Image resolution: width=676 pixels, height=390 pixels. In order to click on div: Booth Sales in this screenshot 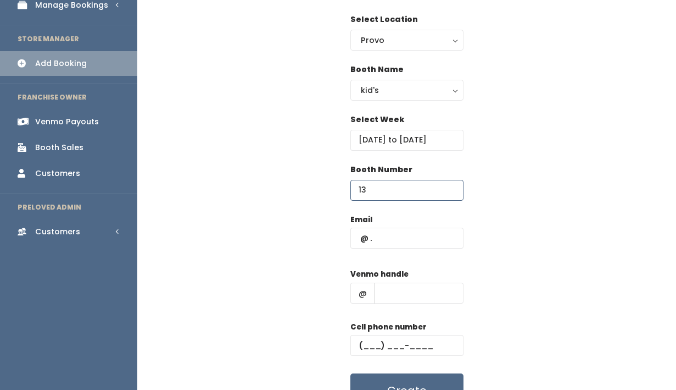, I will do `click(59, 147)`.